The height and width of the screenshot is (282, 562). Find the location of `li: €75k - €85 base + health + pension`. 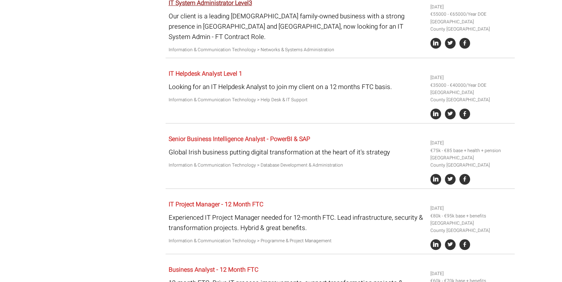

li: €75k - €85 base + health + pension is located at coordinates (471, 150).